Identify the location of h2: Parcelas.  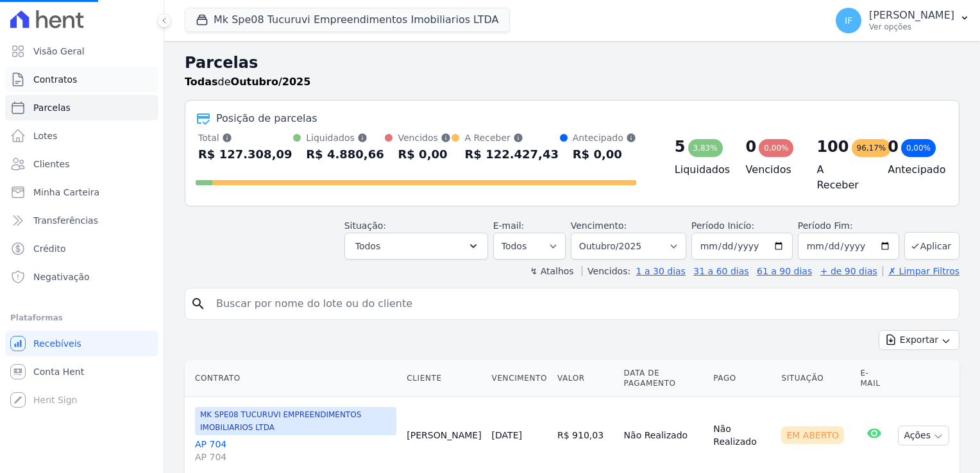
(572, 63).